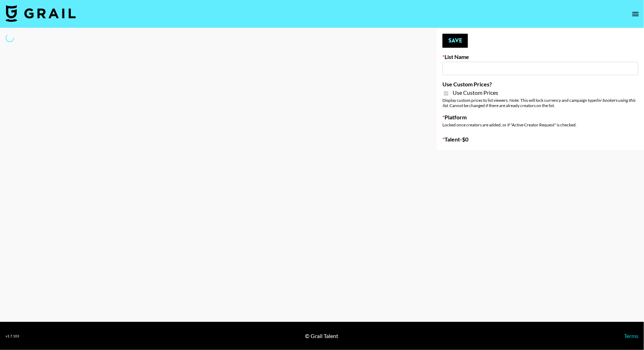  What do you see at coordinates (540, 84) in the screenshot?
I see `label: Use Custom Prices?` at bounding box center [540, 84].